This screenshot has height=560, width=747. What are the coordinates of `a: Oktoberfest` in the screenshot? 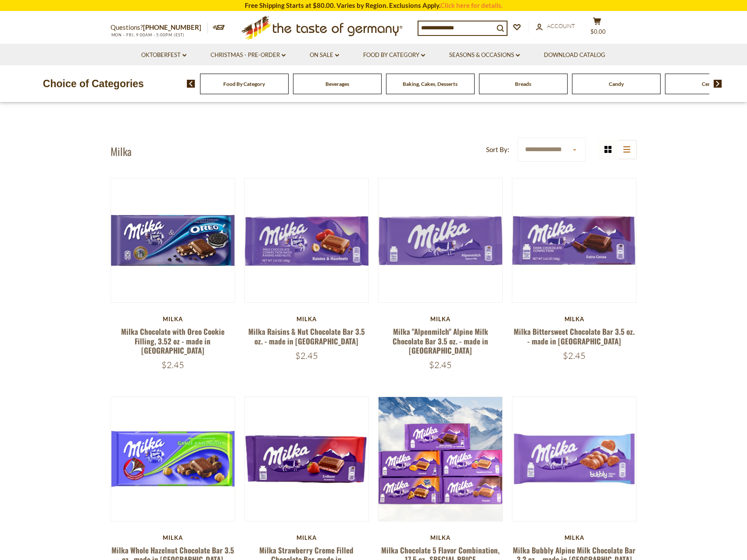 It's located at (164, 55).